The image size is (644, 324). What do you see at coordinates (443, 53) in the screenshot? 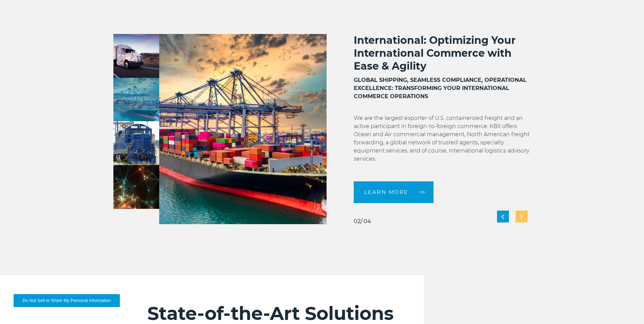
I see `h2: International: Optimizing Your International Commerce with Ease & Agility` at bounding box center [443, 53].